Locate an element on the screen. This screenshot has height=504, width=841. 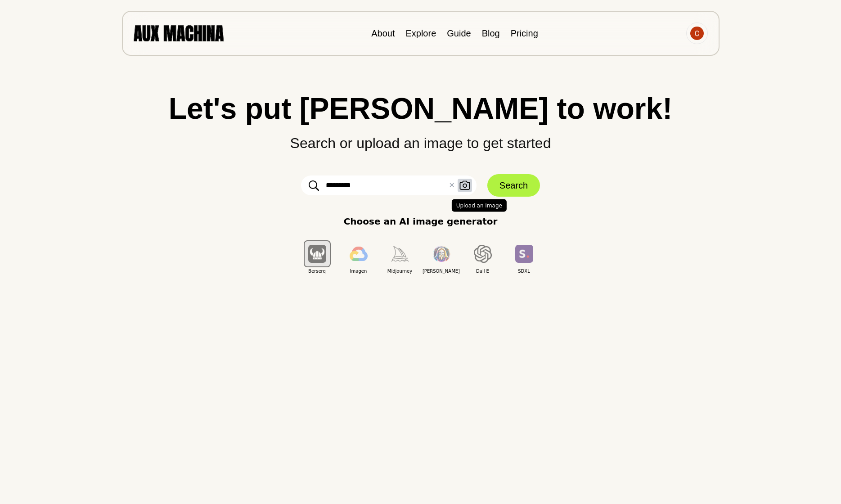
a: Pricing is located at coordinates (525, 33).